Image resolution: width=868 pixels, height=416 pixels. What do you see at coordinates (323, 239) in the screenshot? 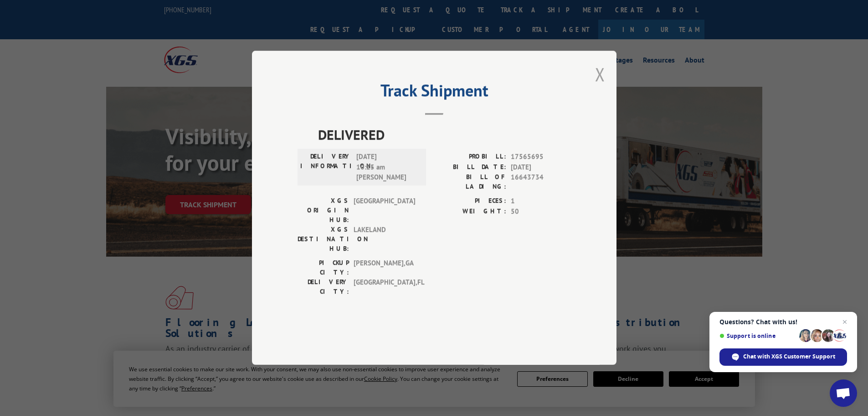
I see `label: XGS DESTINATION HUB:` at bounding box center [323, 239].